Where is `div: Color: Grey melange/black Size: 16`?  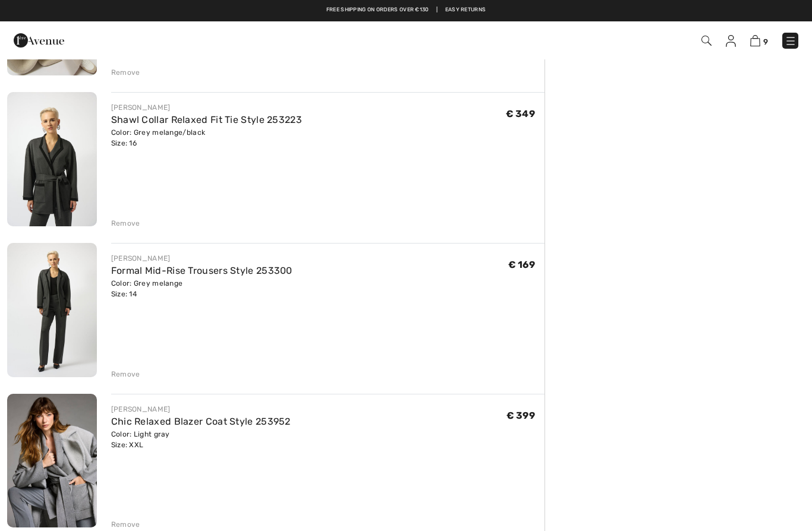
div: Color: Grey melange/black Size: 16 is located at coordinates (206, 137).